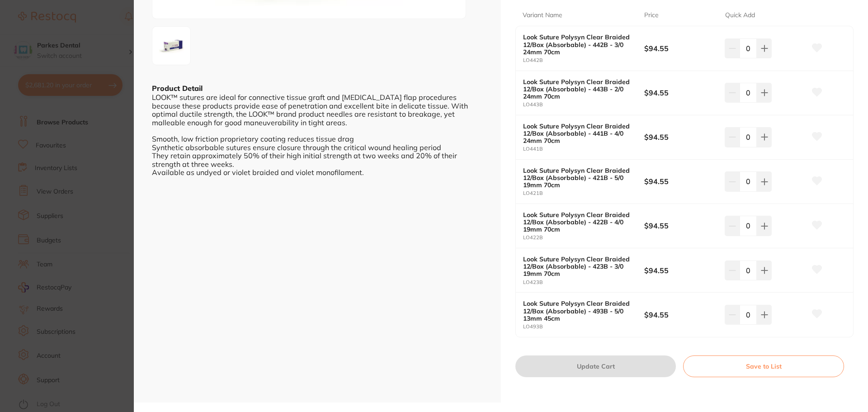 This screenshot has width=868, height=412. Describe the element at coordinates (177, 88) in the screenshot. I see `b: Product Detail` at that location.